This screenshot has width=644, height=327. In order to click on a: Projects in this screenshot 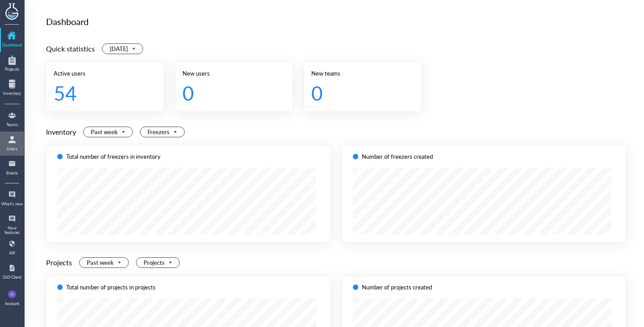, I will do `click(12, 64)`.